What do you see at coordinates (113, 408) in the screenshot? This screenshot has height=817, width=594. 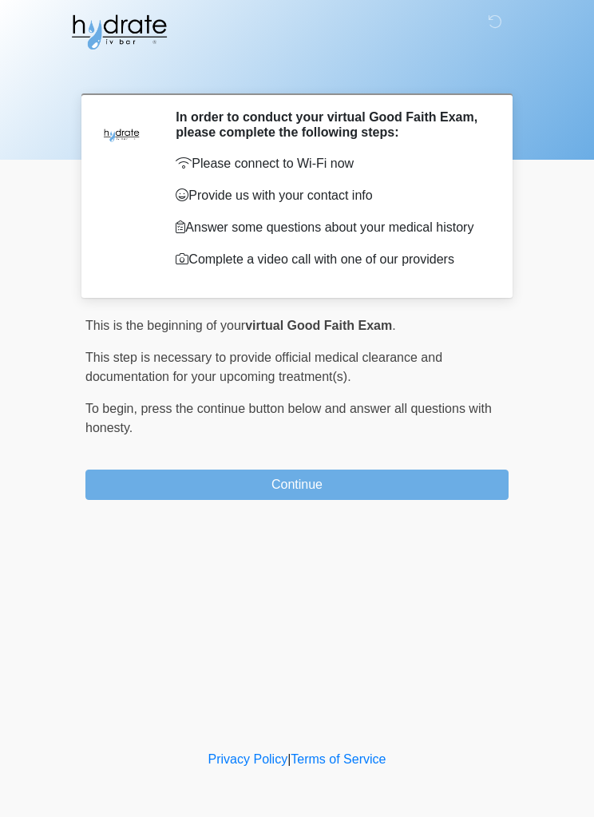 I see `span: To begin,` at bounding box center [113, 408].